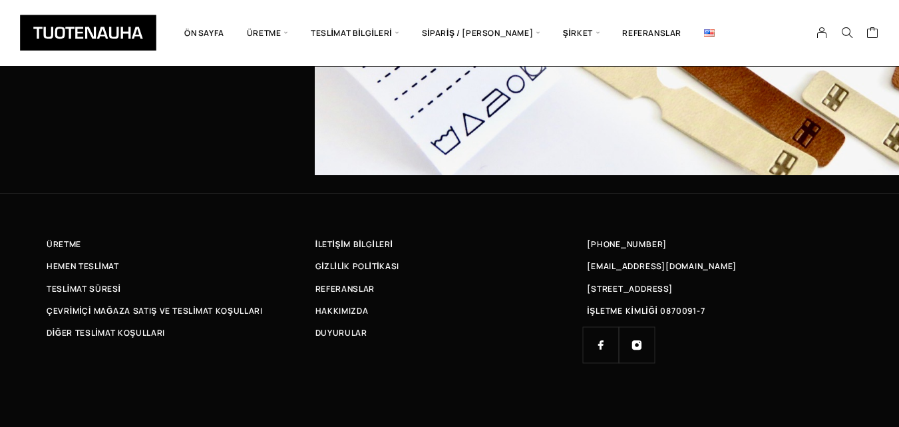 The height and width of the screenshot is (427, 899). What do you see at coordinates (106, 332) in the screenshot?
I see `font: Diğer teslimat koşulları` at bounding box center [106, 332].